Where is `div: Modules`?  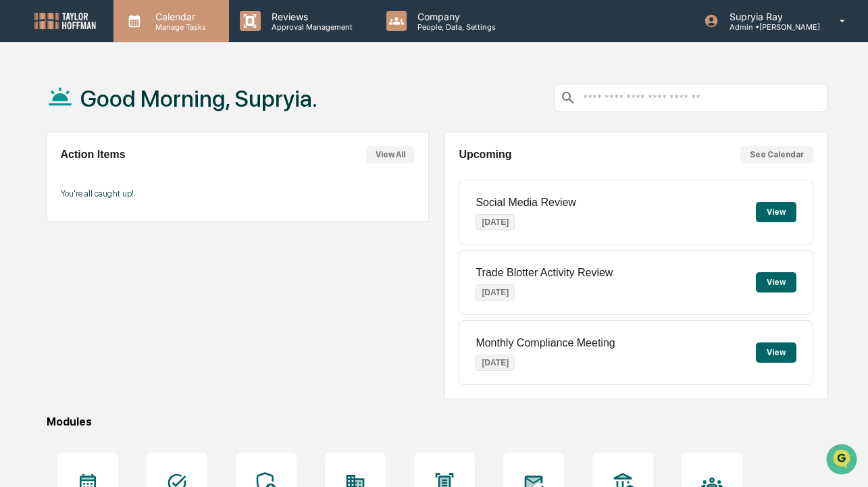 div: Modules is located at coordinates (437, 421).